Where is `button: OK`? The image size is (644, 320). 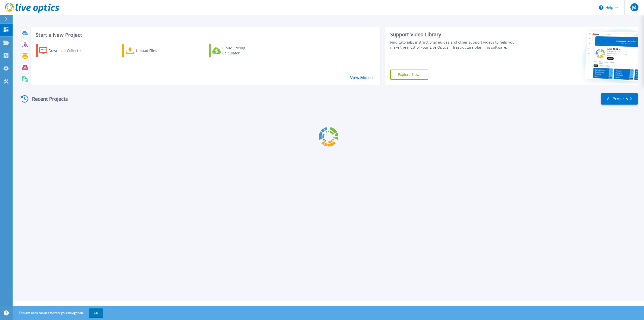 button: OK is located at coordinates (96, 313).